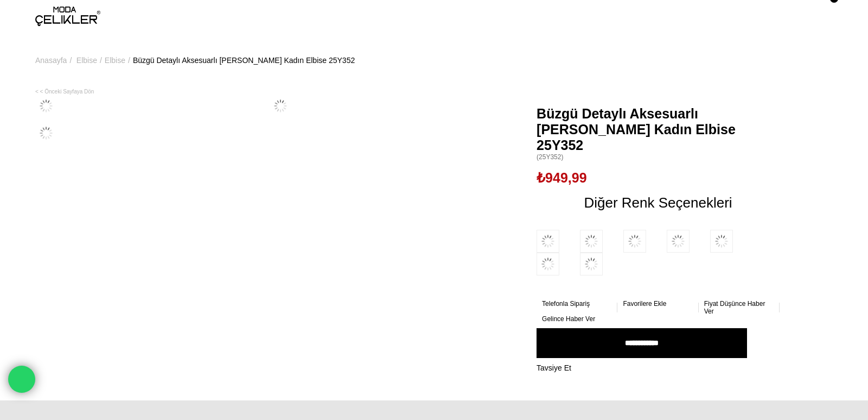 The height and width of the screenshot is (420, 868). What do you see at coordinates (678, 241) in the screenshot?
I see `img: Büzgü Detaylı Aksesuarlı Marvin Siyah Kadın Elbise 25Y352` at bounding box center [678, 241].